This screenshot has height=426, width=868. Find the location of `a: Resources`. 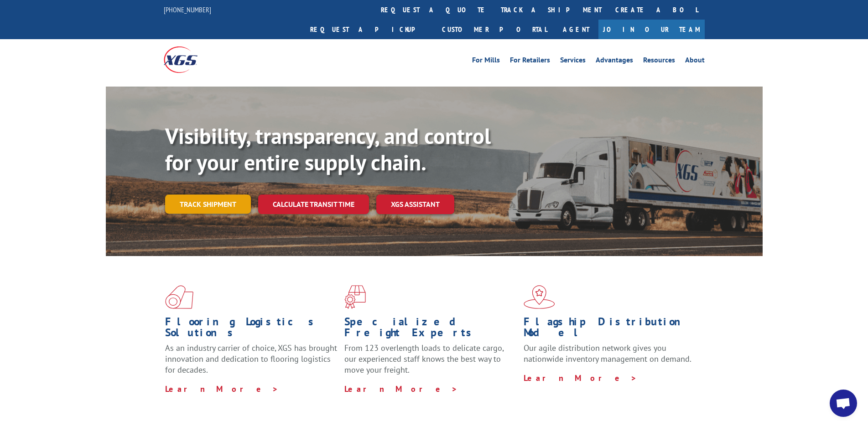

a: Resources is located at coordinates (659, 61).